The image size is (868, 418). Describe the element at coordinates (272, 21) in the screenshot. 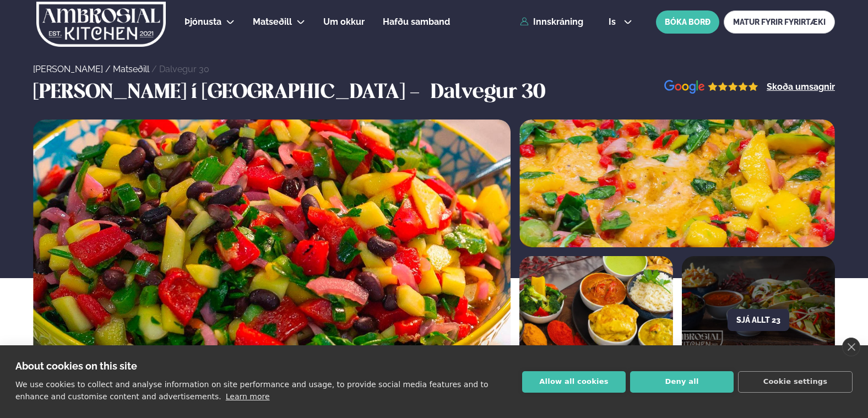

I see `span: Matseðill` at that location.